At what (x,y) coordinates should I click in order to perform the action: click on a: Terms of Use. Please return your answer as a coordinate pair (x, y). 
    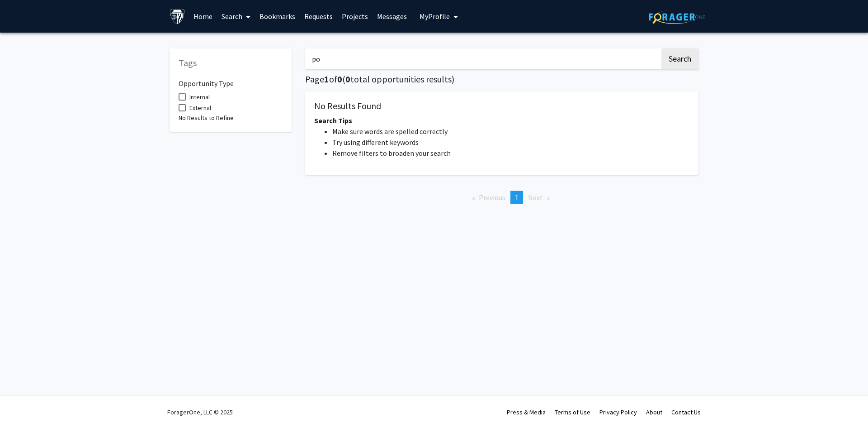
    Looking at the image, I should click on (572, 412).